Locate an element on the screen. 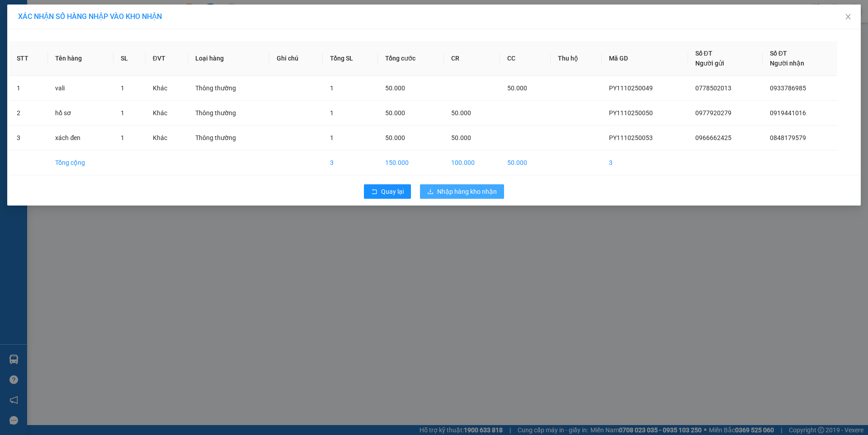  span: 0966662425 is located at coordinates (713, 138).